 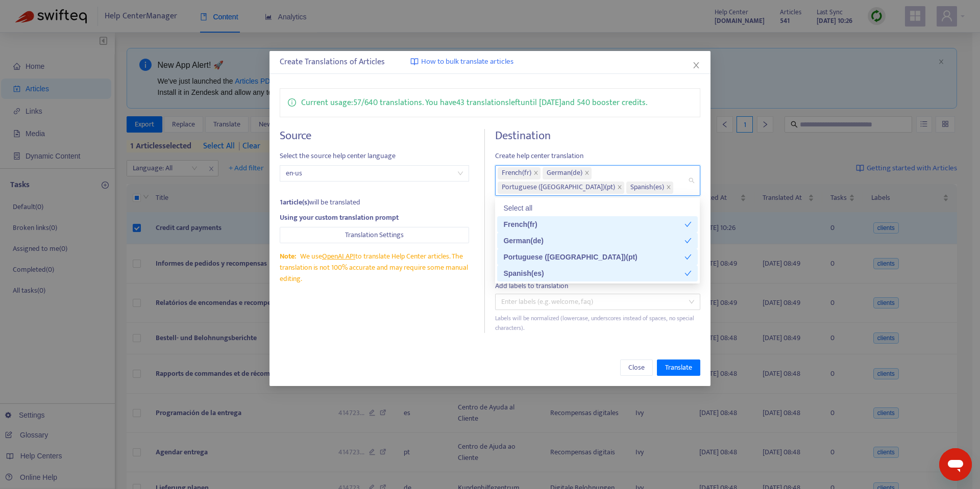 What do you see at coordinates (593, 273) in the screenshot?
I see `div: Spanish ( es )` at bounding box center [593, 273].